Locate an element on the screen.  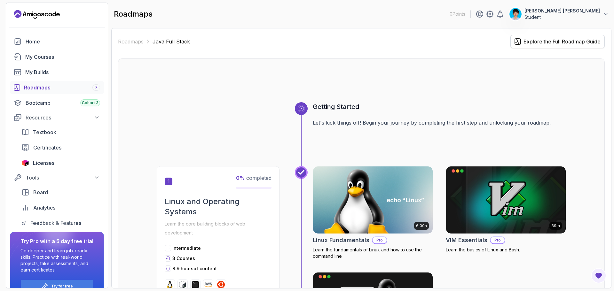
img: ubuntu logo is located at coordinates (221, 285).